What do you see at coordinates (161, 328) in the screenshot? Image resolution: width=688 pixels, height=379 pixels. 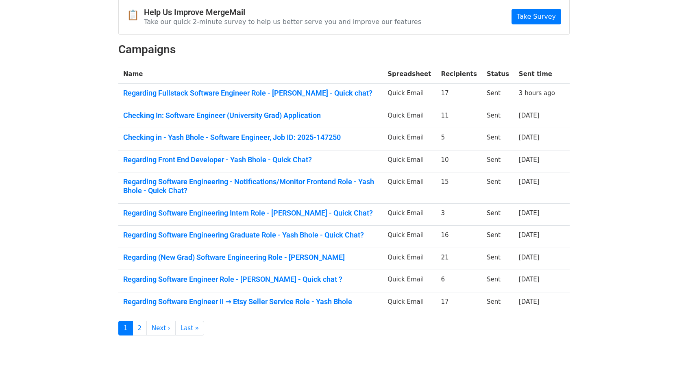 I see `a: Next ›` at bounding box center [161, 328].